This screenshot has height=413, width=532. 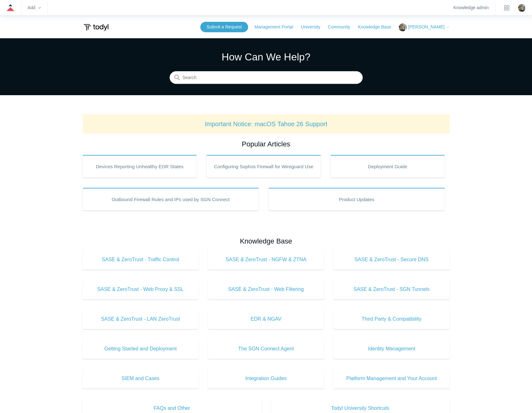 What do you see at coordinates (141, 319) in the screenshot?
I see `a: SASE & ZeroTrust - LAN ZeroTrust` at bounding box center [141, 319].